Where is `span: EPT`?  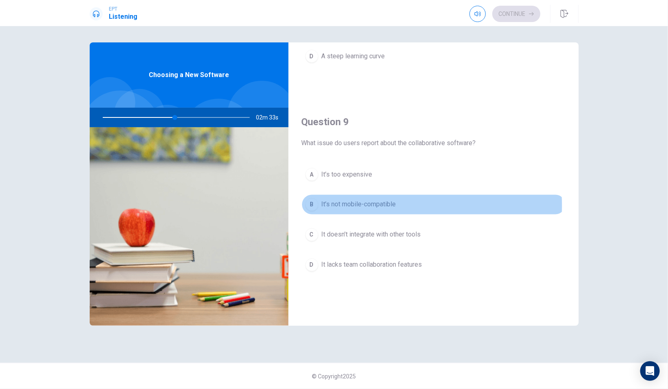 span: EPT is located at coordinates (124, 9).